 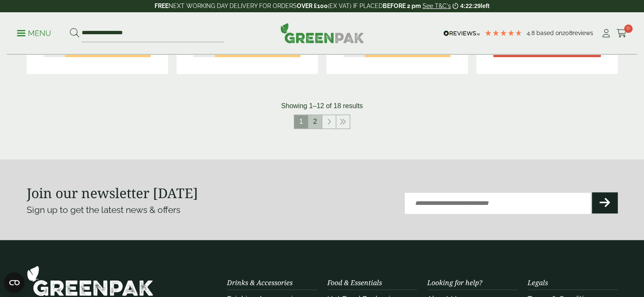 I want to click on a: See T&C's, so click(x=436, y=6).